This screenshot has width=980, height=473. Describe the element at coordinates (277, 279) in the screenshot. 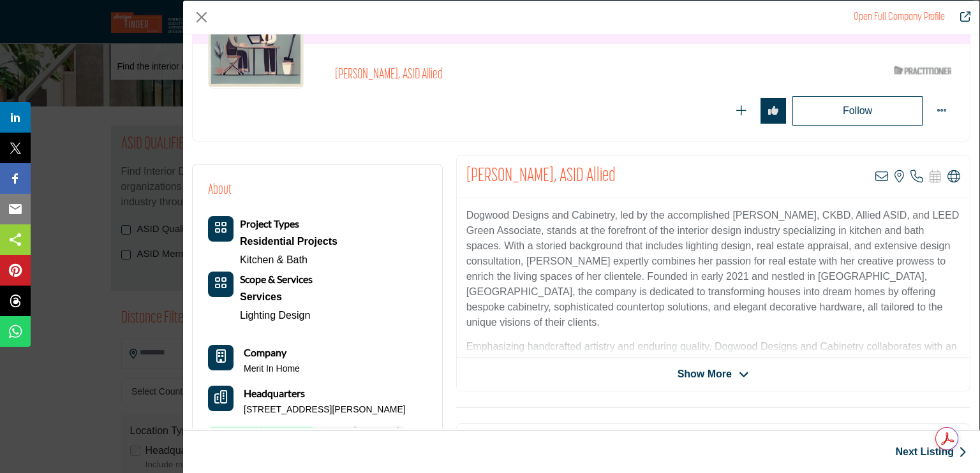

I see `b: Scope & Services` at that location.